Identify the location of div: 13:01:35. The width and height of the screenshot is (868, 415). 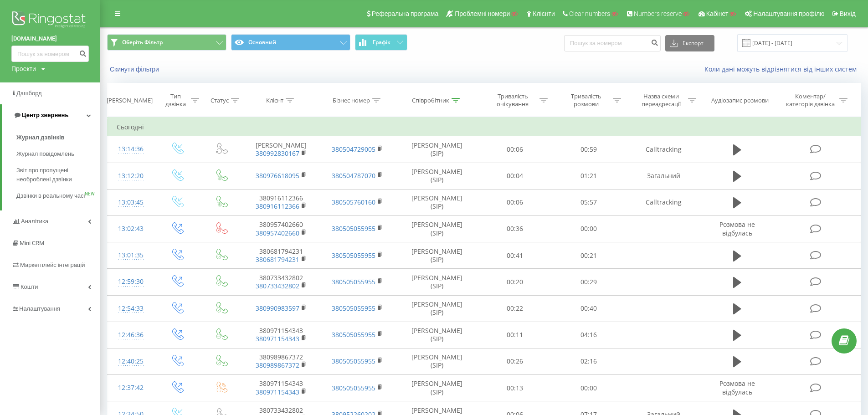
(131, 255).